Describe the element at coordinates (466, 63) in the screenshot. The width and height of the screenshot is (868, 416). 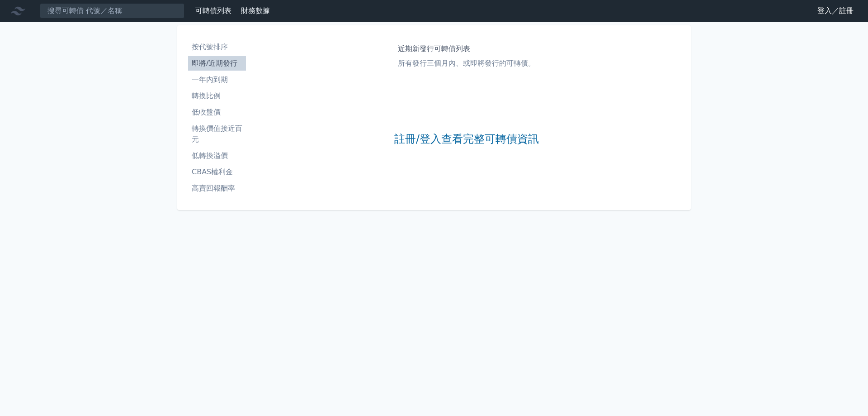
I see `p: 所有發行三個月內、或即將發行的可轉債。` at that location.